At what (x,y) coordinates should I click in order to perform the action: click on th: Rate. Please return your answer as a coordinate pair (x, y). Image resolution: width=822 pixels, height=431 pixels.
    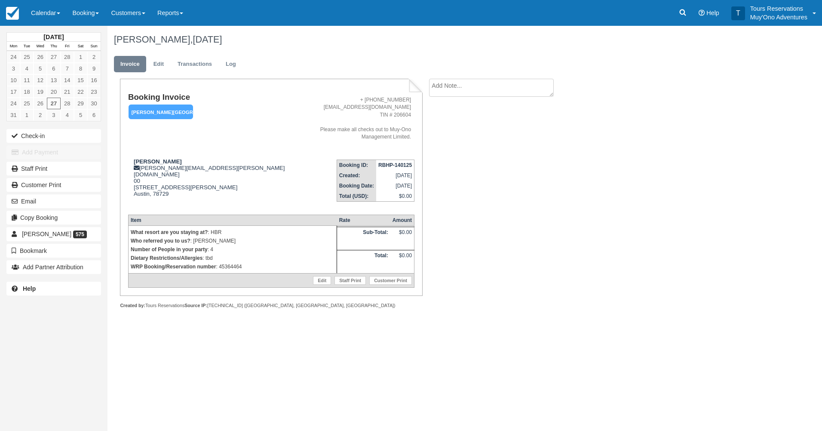
    Looking at the image, I should click on (364, 220).